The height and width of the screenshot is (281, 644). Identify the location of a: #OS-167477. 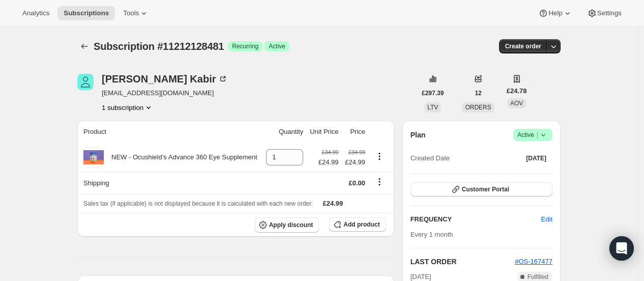
(534, 261).